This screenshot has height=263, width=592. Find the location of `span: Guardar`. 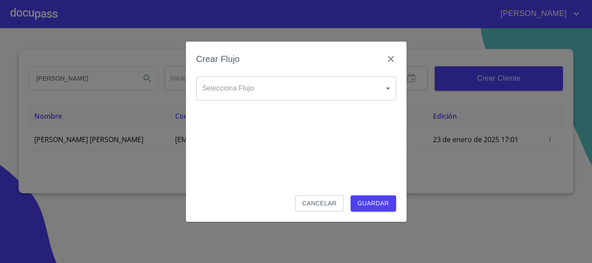

span: Guardar is located at coordinates (373, 203).